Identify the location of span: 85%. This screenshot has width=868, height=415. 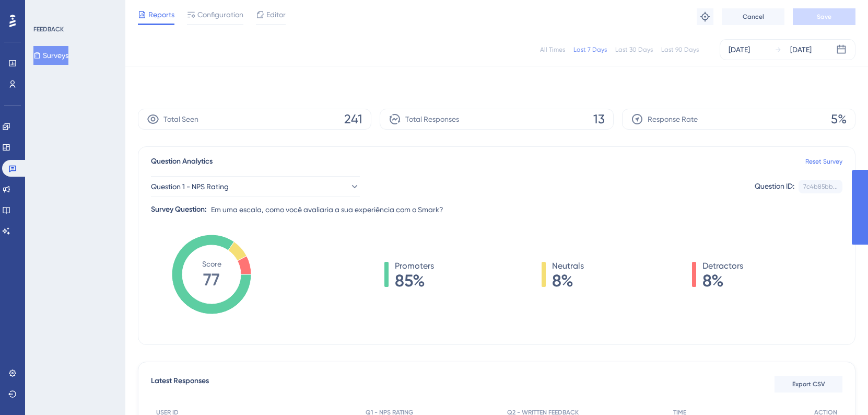
(414, 280).